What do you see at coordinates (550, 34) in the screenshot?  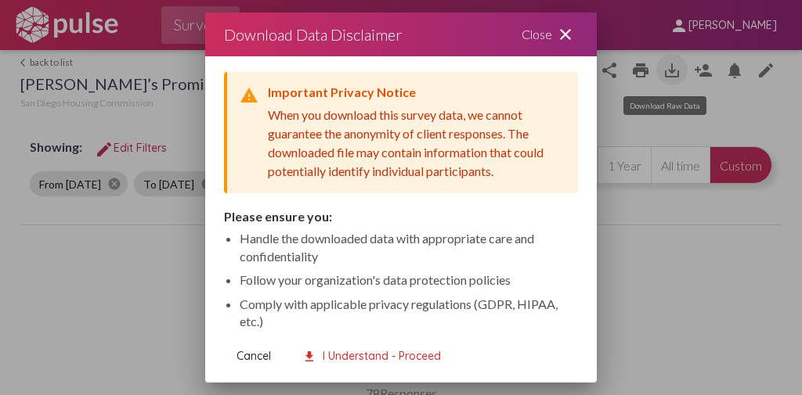 I see `div: Close` at bounding box center [550, 34].